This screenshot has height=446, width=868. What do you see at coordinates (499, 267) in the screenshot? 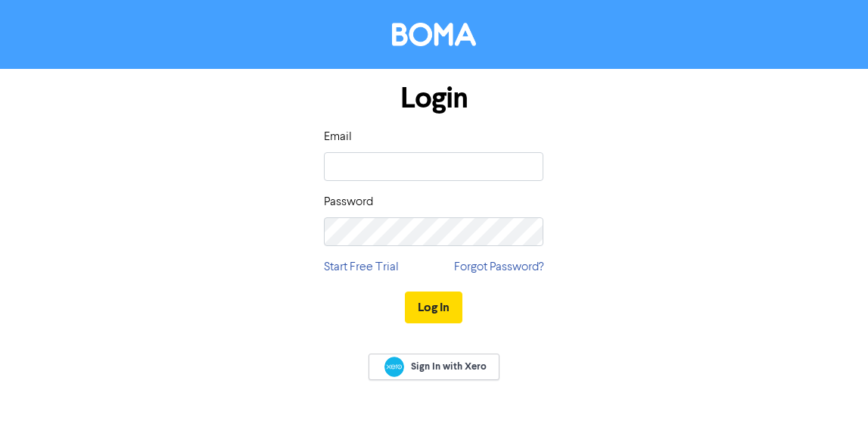
I see `a: Forgot Password?` at bounding box center [499, 267].